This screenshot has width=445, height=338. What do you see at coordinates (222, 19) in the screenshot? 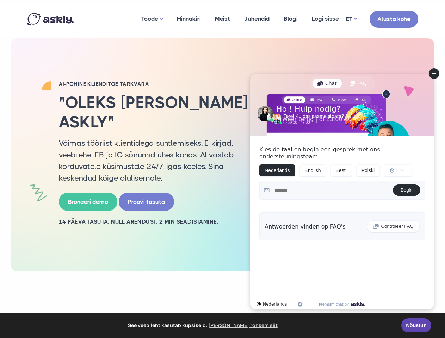
I see `a: Meist` at bounding box center [222, 19].